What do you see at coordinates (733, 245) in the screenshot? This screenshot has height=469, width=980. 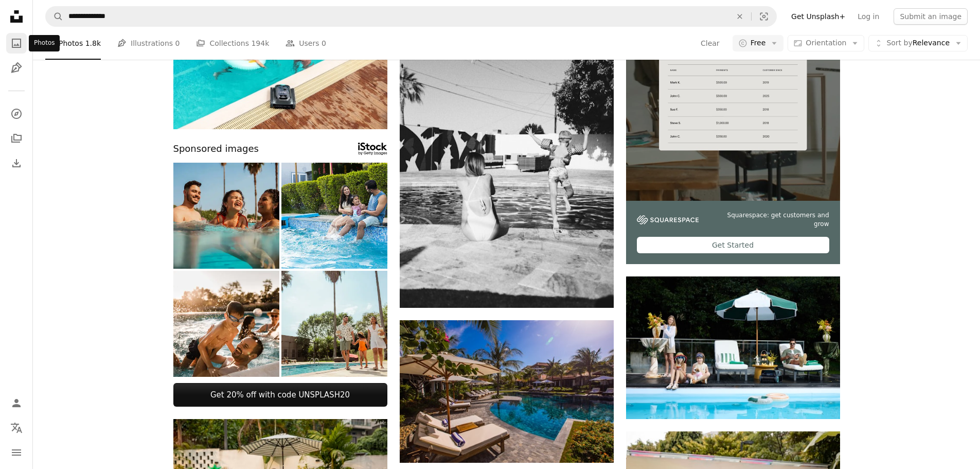 I see `div: Get Started` at bounding box center [733, 245].